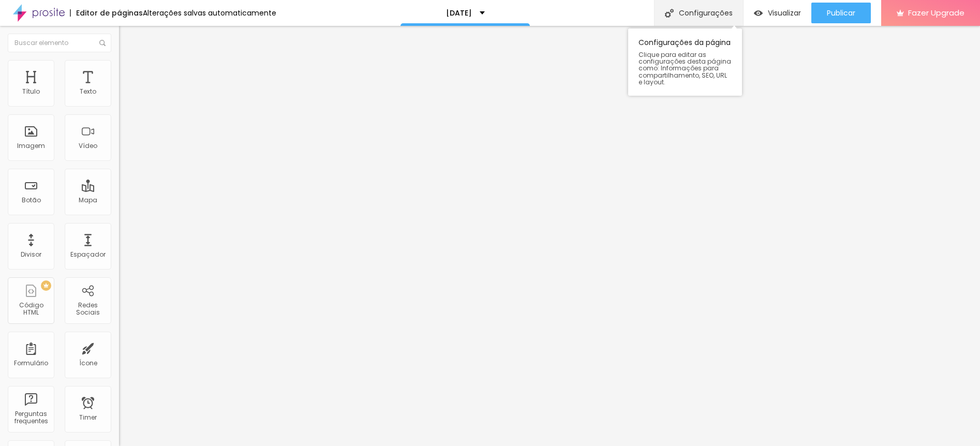  What do you see at coordinates (88, 146) in the screenshot?
I see `div: Vídeo` at bounding box center [88, 146].